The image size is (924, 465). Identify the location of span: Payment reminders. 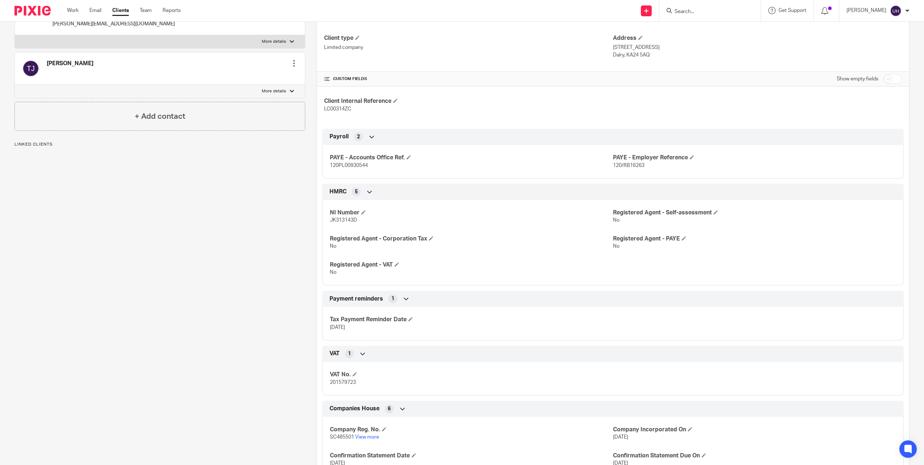
(356, 299).